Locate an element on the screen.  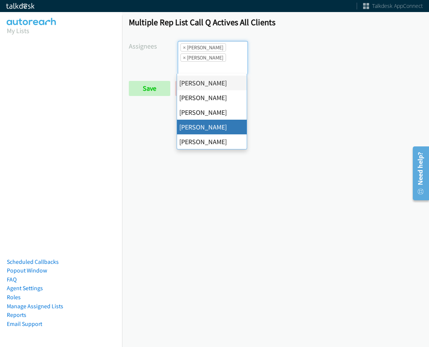
h1: Multiple Rep List Call Q Actives All Clients is located at coordinates (275, 22).